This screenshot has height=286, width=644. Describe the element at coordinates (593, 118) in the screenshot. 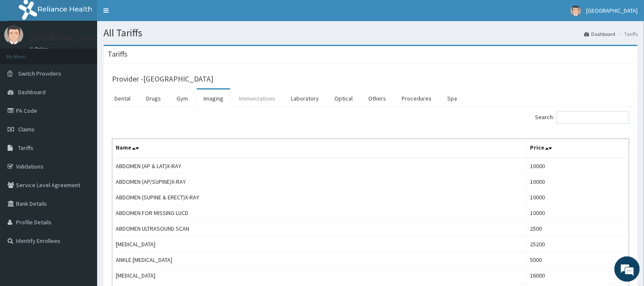

I see `input: Search:` at that location.